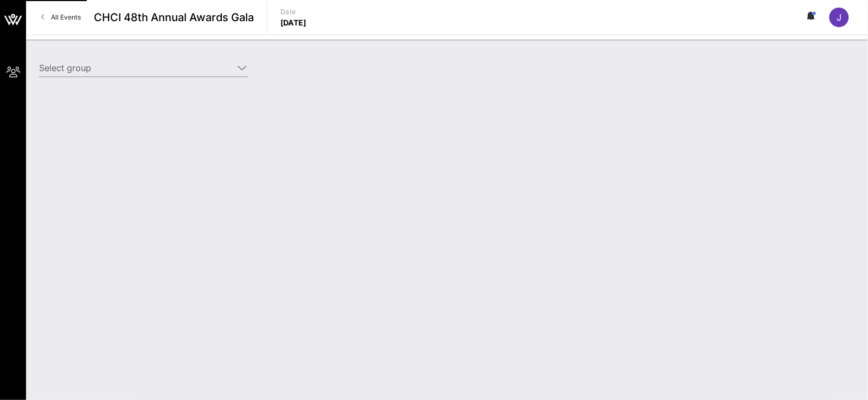 The width and height of the screenshot is (868, 400). I want to click on p: Date, so click(293, 11).